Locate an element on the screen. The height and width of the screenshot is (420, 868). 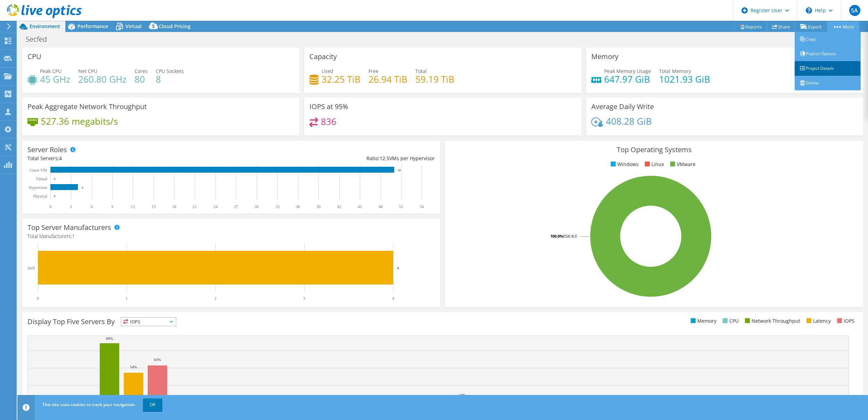
h4: Total Manufacturers: is located at coordinates (231, 237).